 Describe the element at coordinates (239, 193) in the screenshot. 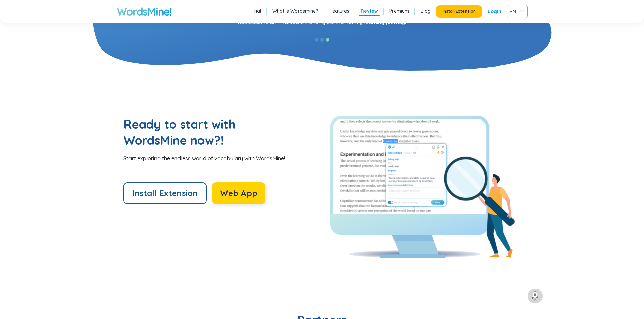

I see `span: Web App` at that location.